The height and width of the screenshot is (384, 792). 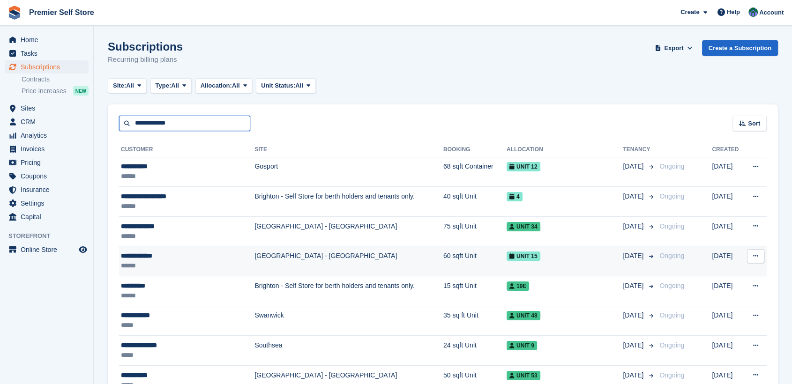 What do you see at coordinates (44, 91) in the screenshot?
I see `span: Price increases` at bounding box center [44, 91].